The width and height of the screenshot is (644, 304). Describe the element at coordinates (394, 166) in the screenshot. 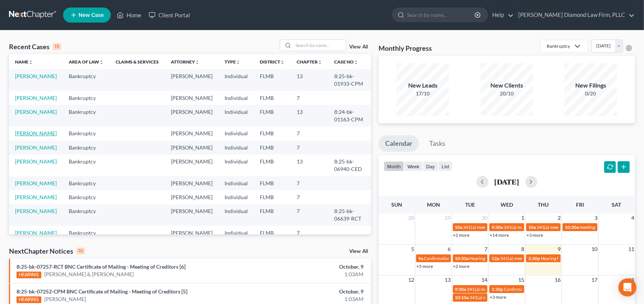

I see `button: month` at that location.